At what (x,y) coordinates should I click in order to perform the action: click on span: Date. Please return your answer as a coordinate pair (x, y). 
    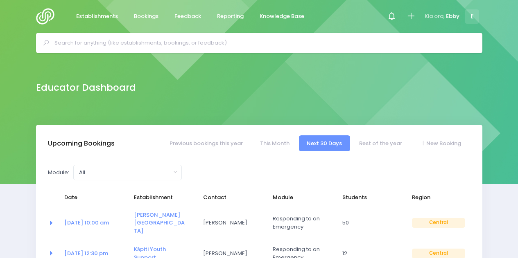
    Looking at the image, I should click on (91, 198).